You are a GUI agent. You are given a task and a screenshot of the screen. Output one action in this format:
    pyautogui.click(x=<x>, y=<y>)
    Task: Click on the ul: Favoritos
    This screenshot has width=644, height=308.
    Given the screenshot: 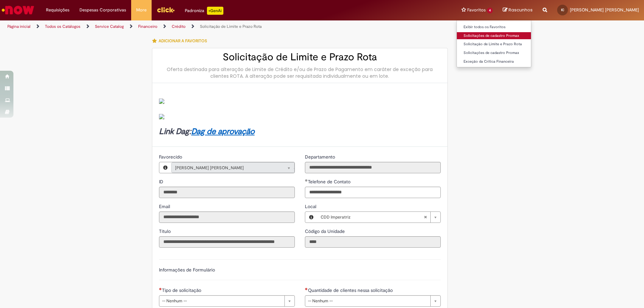 What is the action you would take?
    pyautogui.click(x=494, y=44)
    